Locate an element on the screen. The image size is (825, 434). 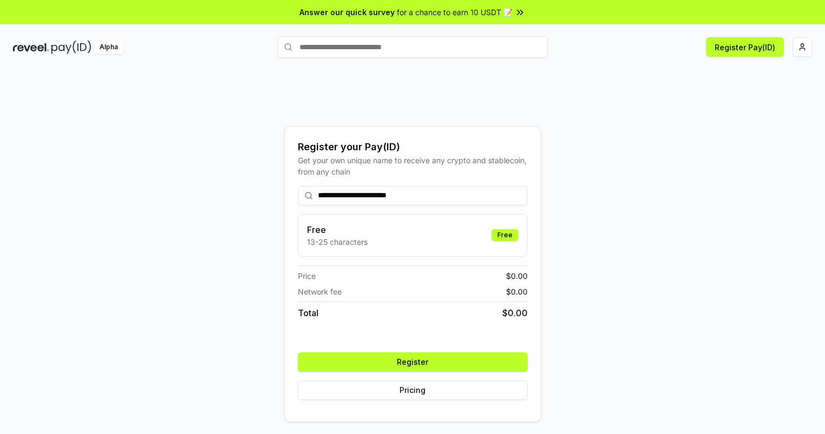
button: Register Pay(ID) is located at coordinates (745, 47).